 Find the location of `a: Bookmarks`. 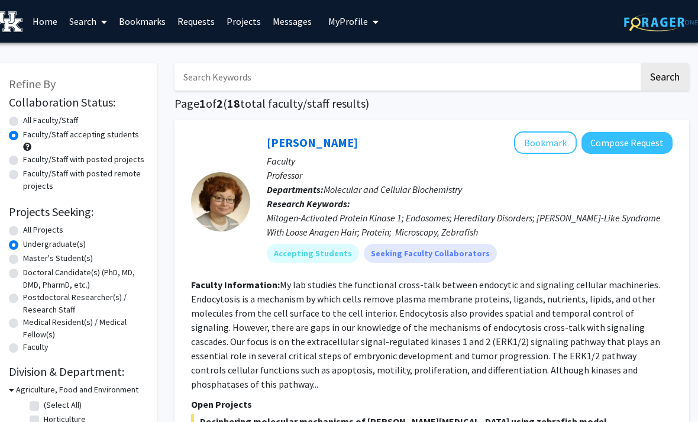

a: Bookmarks is located at coordinates (142, 21).